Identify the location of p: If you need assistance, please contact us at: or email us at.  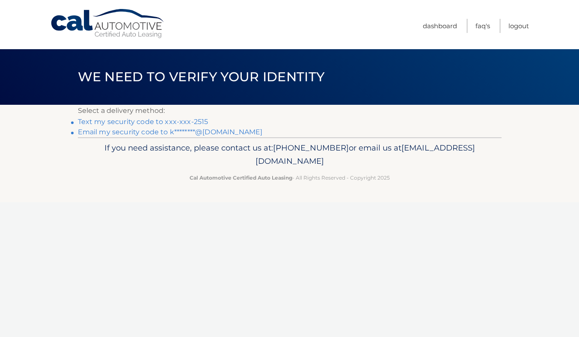
(290, 155).